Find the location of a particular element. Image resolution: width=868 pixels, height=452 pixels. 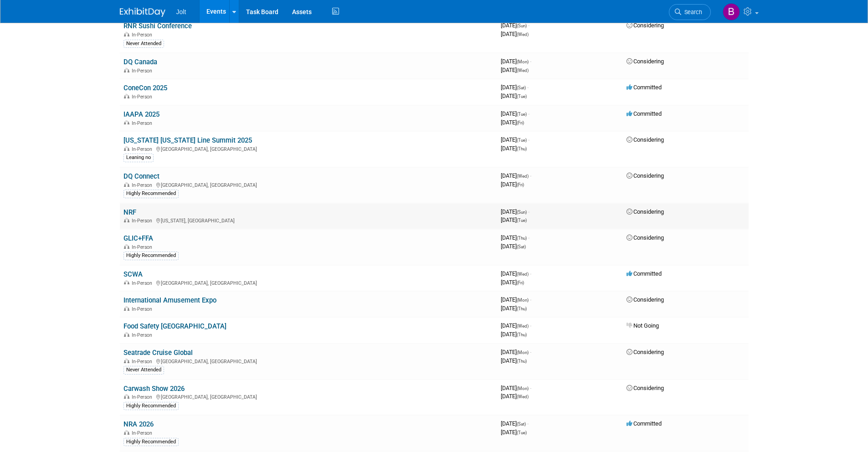

a: NRA 2026 is located at coordinates (138, 424).